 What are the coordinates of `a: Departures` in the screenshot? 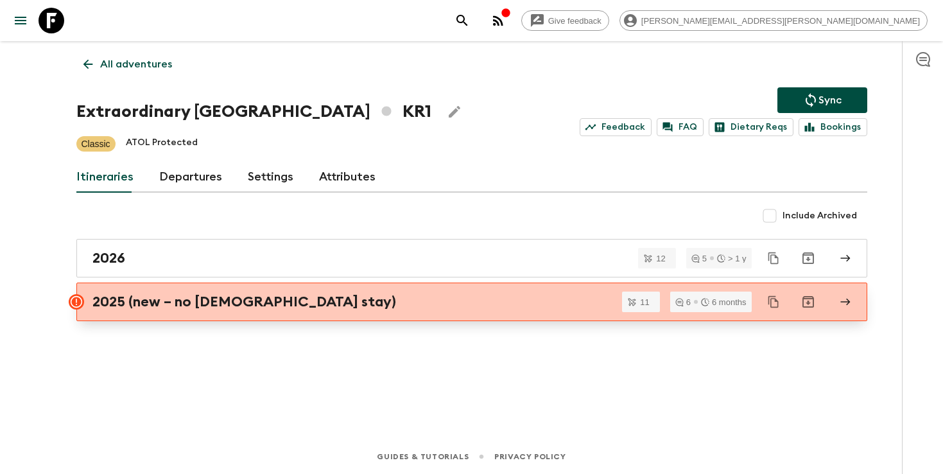 It's located at (191, 177).